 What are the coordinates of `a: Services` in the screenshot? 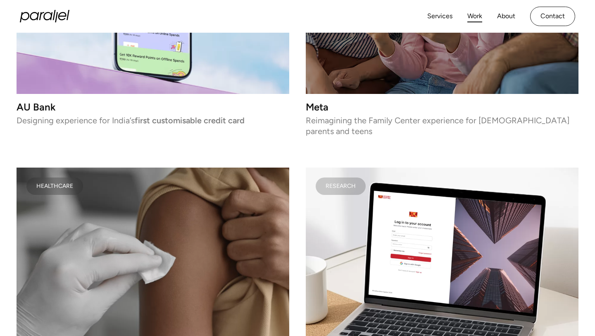 It's located at (440, 16).